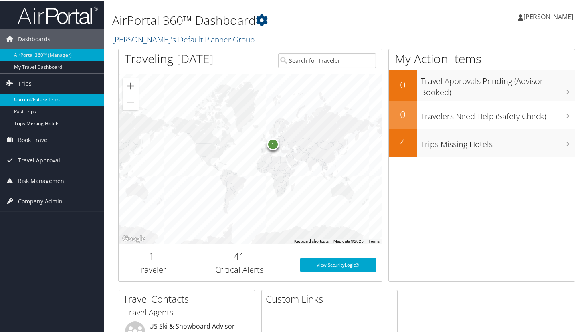  What do you see at coordinates (482, 143) in the screenshot?
I see `a: 4Trips Missing Hotels` at bounding box center [482, 143].